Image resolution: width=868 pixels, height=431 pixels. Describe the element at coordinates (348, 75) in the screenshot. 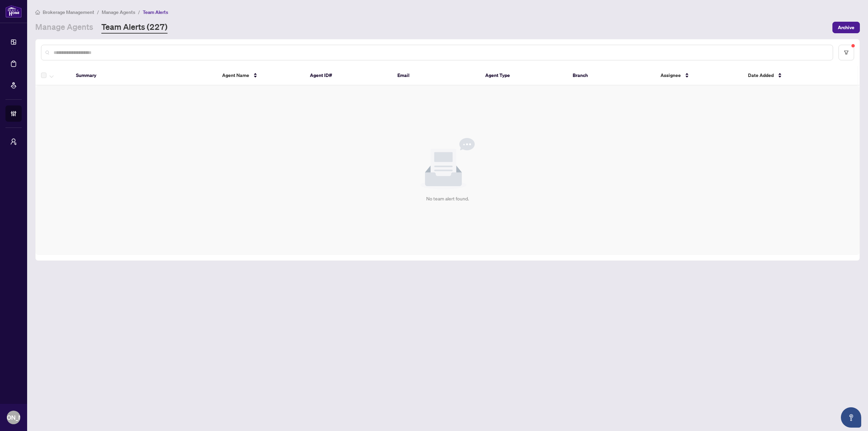

I see `th: Agent ID#` at that location.